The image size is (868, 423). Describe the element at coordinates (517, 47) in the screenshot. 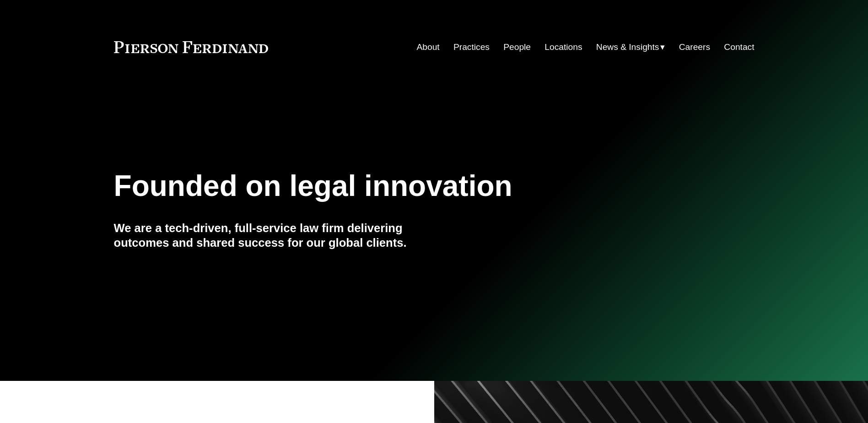

I see `a: People` at that location.